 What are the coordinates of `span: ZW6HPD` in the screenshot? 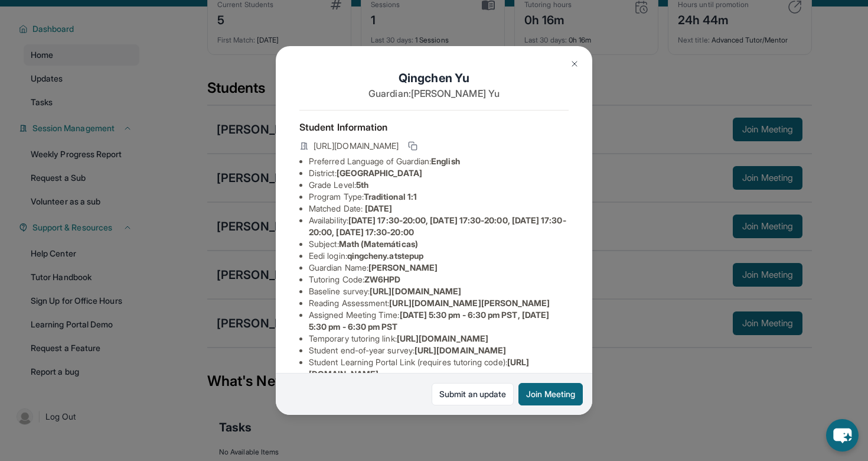 It's located at (382, 279).